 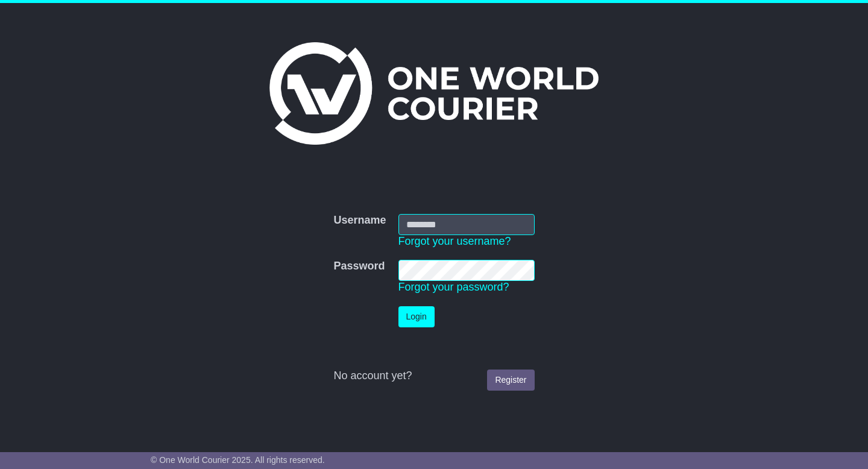 What do you see at coordinates (434, 94) in the screenshot?
I see `img: One World` at bounding box center [434, 94].